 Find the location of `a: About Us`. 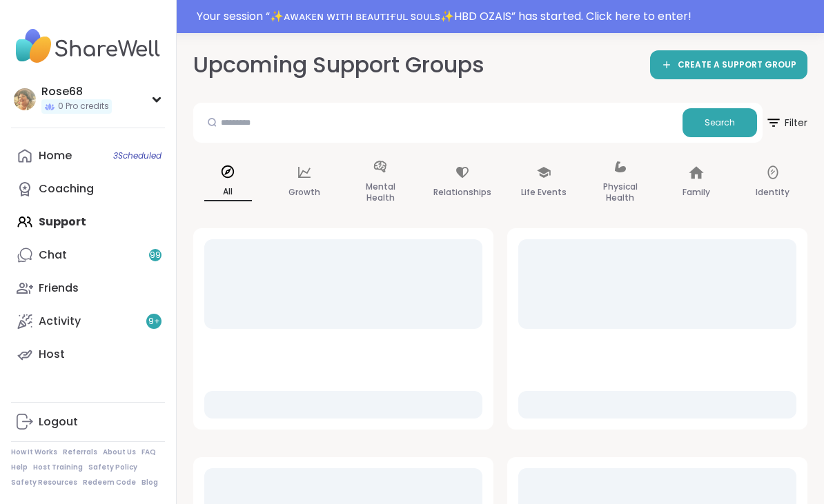

a: About Us is located at coordinates (119, 453).